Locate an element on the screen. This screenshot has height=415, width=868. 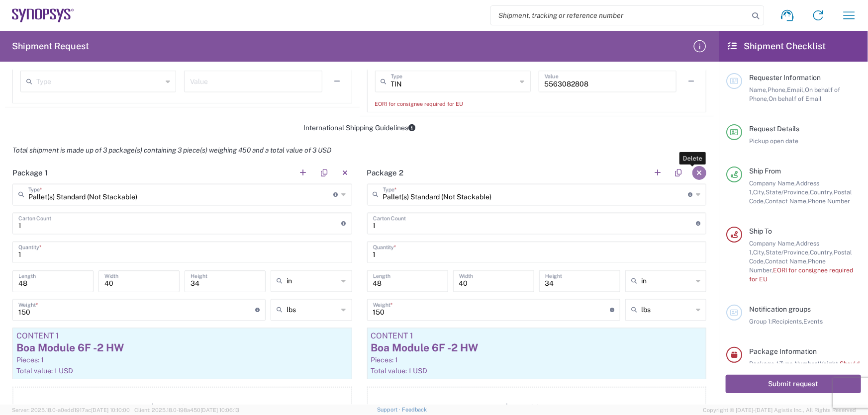
em: Total shipment is made up of 3 package(s) containing 3 piece(s) weighing 450 and a total value of... is located at coordinates (171, 150).